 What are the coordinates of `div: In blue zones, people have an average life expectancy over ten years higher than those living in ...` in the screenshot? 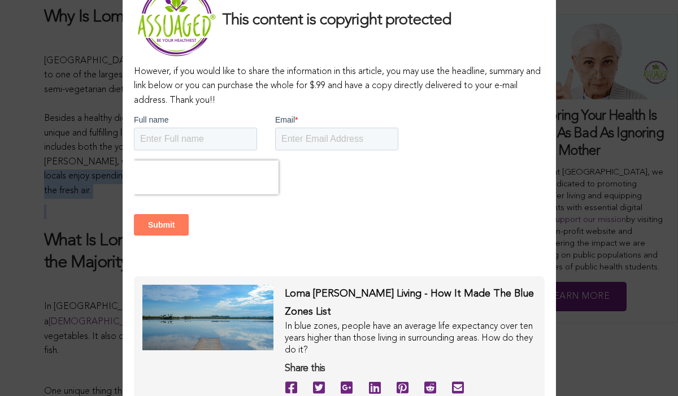 It's located at (410, 339).